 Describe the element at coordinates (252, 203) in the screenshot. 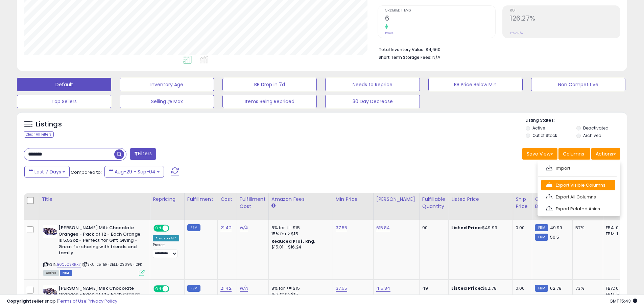

I see `div: Fulfillment Cost` at that location.